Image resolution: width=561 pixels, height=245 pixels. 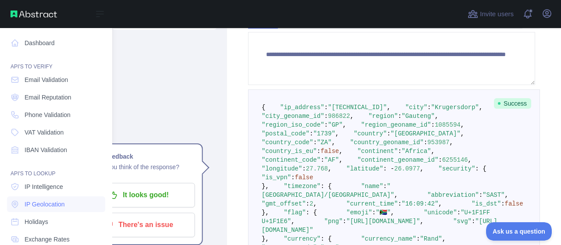 I want to click on span: Holidays, so click(x=36, y=222).